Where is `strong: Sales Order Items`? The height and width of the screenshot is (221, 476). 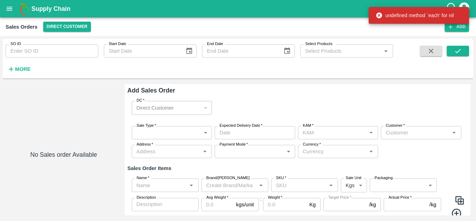 strong: Sales Order Items is located at coordinates (149, 168).